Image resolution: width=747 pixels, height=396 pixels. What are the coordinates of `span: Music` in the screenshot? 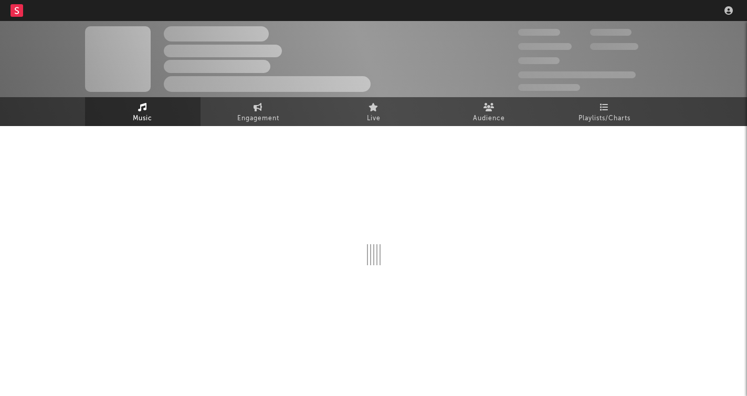 It's located at (142, 119).